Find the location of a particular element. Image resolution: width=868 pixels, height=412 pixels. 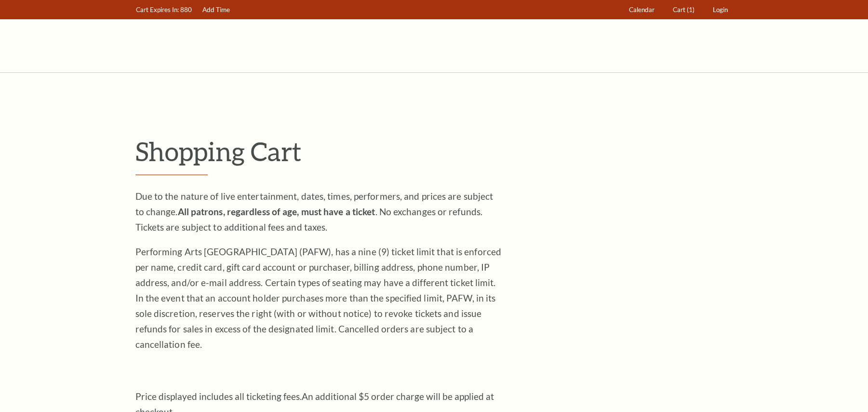

span: (1) is located at coordinates (691, 9).